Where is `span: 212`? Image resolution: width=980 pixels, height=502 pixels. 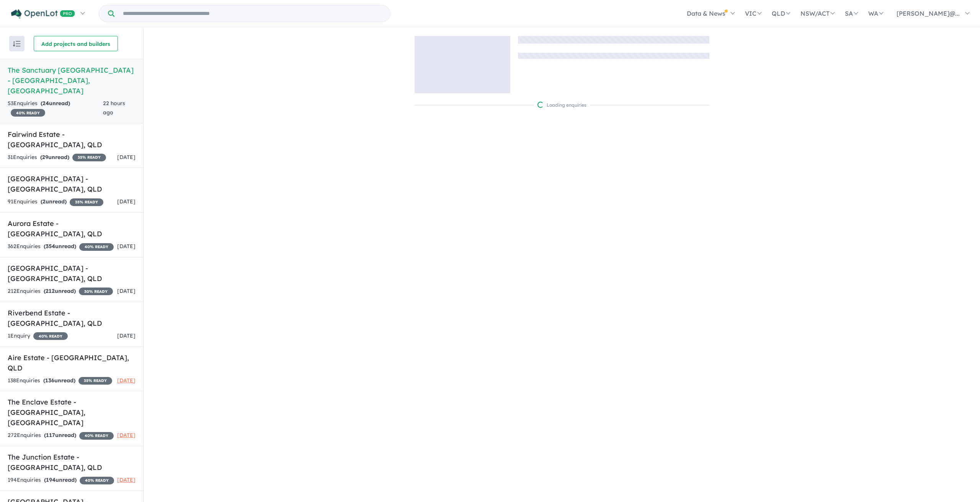
span: 212 is located at coordinates (50, 291).